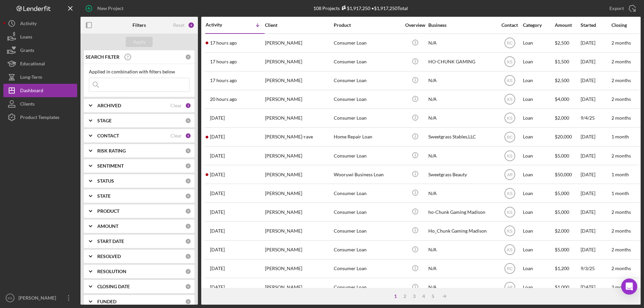  Describe the element at coordinates (217, 175) in the screenshot. I see `time: 2025-09-15 16:46` at that location.